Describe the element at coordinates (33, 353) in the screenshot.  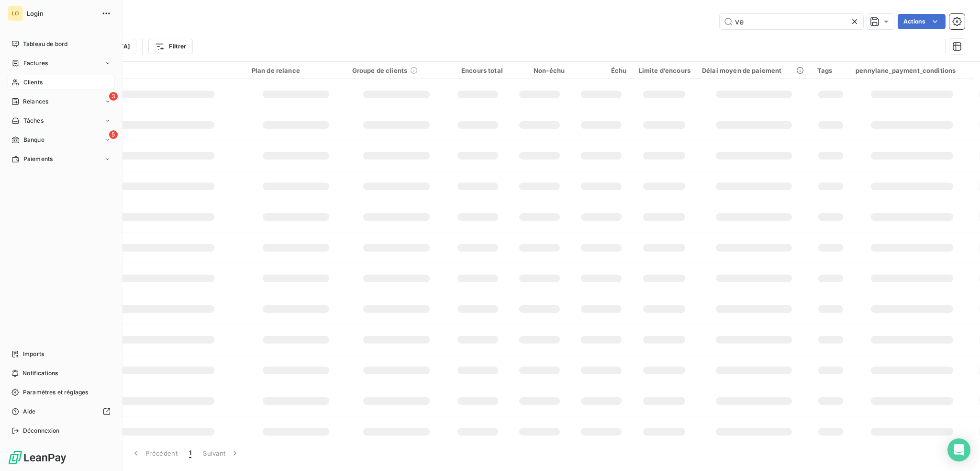
I see `span: Imports` at that location.